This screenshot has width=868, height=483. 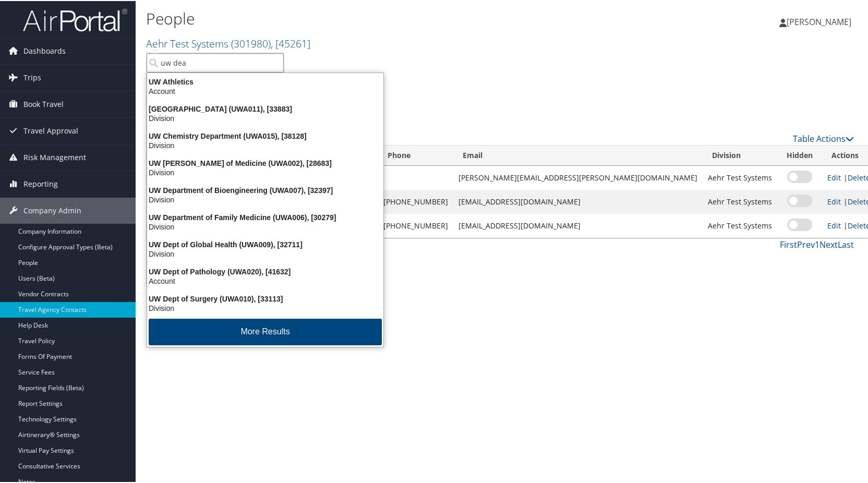 What do you see at coordinates (251, 42) in the screenshot?
I see `span: ( 301980 )` at bounding box center [251, 42].